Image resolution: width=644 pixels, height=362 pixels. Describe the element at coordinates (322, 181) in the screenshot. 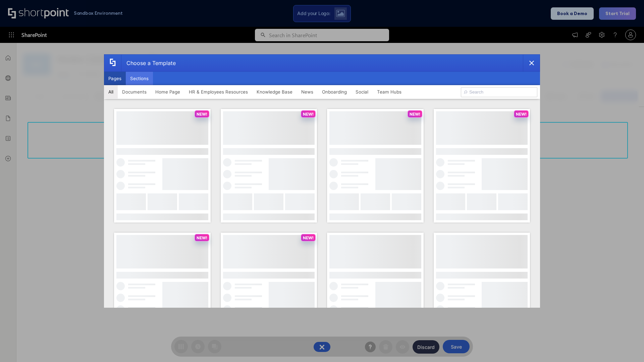

I see `div: template selector` at that location.